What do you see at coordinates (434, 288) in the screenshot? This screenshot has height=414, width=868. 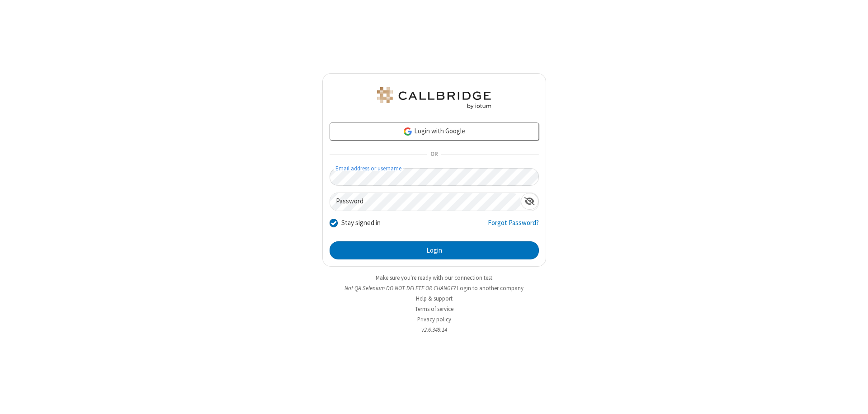 I see `li: Not QA Selenium DO NOT DELETE OR CHANGE?` at bounding box center [434, 288].